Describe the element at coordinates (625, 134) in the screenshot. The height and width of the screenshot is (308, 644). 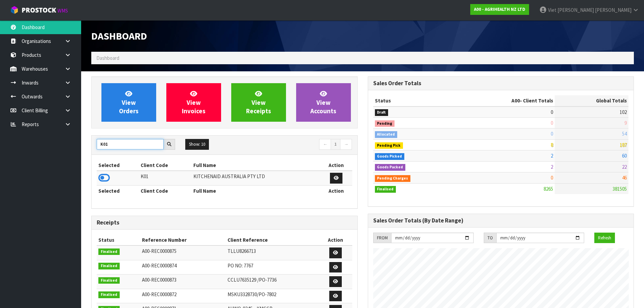
I see `span: 54` at that location.